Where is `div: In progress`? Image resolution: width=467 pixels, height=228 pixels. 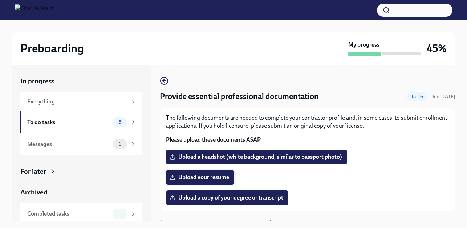 div: In progress is located at coordinates (81, 81).